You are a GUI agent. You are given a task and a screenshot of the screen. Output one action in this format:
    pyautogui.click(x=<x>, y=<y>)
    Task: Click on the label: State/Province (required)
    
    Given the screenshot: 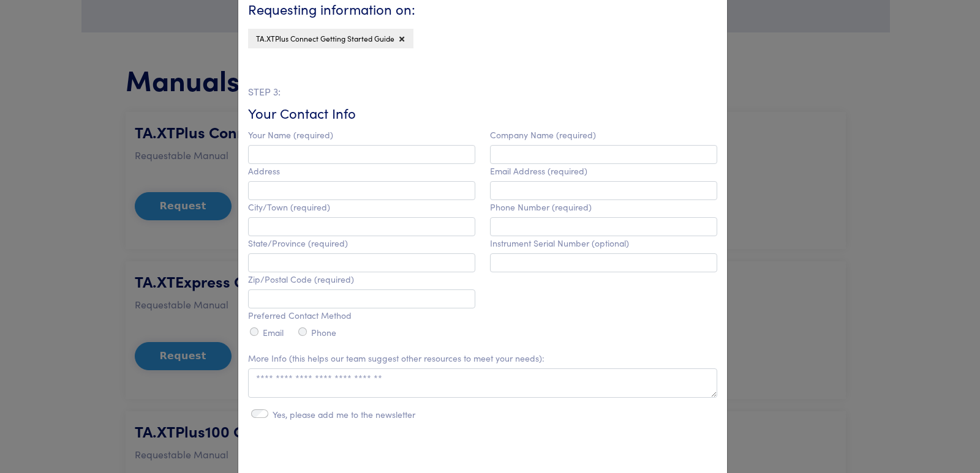 What is the action you would take?
    pyautogui.click(x=298, y=243)
    